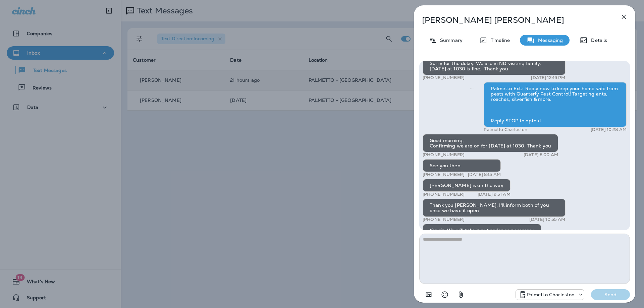 Image resolution: width=644 pixels, height=308 pixels. Describe the element at coordinates (449, 40) in the screenshot. I see `p: Summary` at that location.